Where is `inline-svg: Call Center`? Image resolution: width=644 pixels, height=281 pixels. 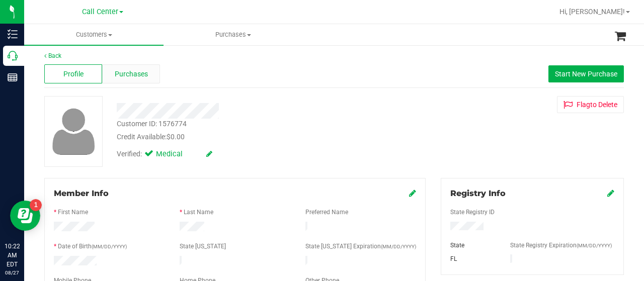
inline-svg: Call Center is located at coordinates (13, 56).